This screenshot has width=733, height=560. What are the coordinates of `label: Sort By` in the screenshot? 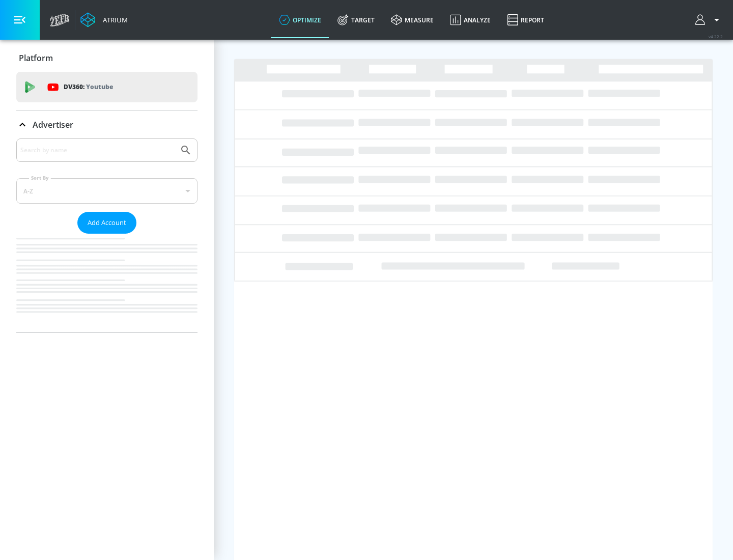 It's located at (40, 178).